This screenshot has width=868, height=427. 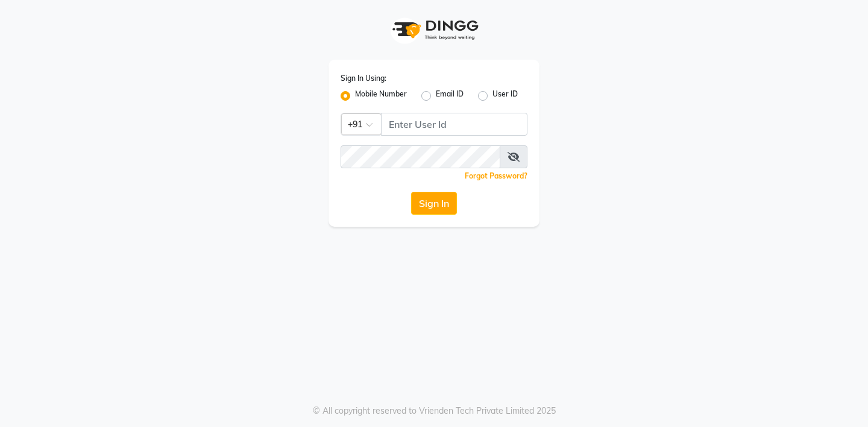 I want to click on label: Mobile Number, so click(x=381, y=96).